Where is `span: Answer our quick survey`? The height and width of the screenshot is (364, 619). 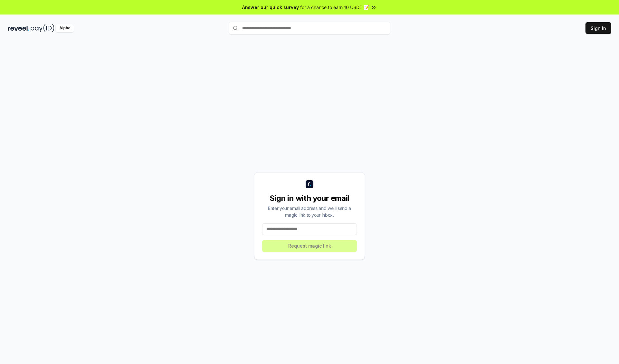 span: Answer our quick survey is located at coordinates (270, 7).